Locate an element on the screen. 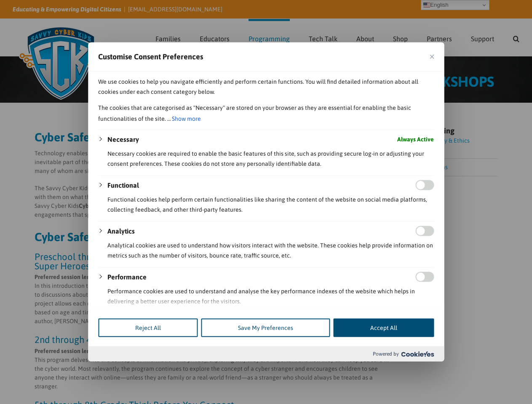 The height and width of the screenshot is (404, 532). span: Customise Consent Preferences is located at coordinates (150, 57).